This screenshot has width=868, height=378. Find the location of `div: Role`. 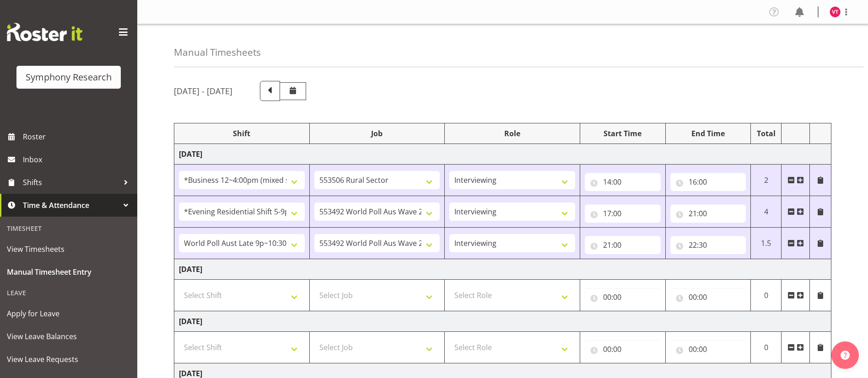

div: Role is located at coordinates (512, 134).